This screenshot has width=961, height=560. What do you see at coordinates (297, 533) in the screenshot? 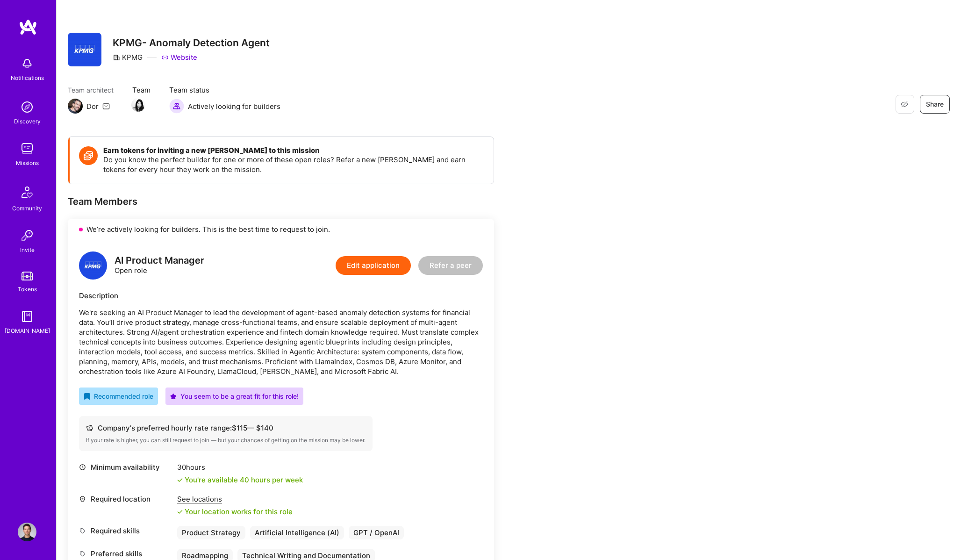
I see `div: Artificial Intelligence (AI)` at bounding box center [297, 533].